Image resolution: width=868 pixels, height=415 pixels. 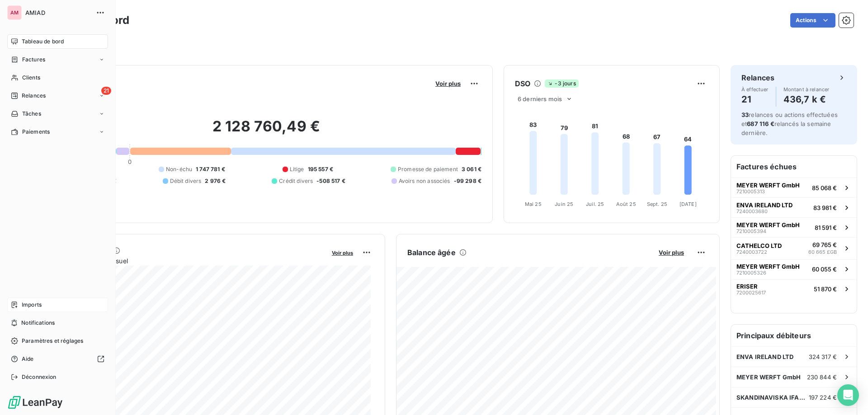 I want to click on span: 687 116 €, so click(x=760, y=124).